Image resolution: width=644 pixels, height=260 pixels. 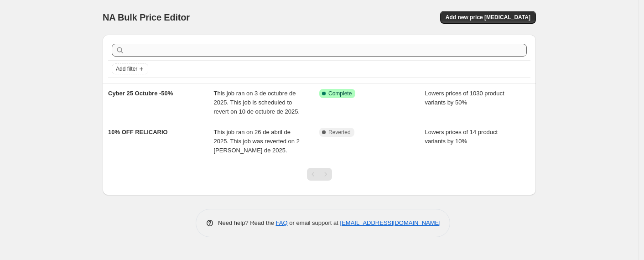 I want to click on span: or email support at, so click(x=314, y=223).